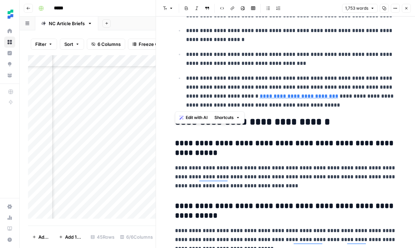  Describe the element at coordinates (359, 8) in the screenshot. I see `button: 1,753 words` at that location.